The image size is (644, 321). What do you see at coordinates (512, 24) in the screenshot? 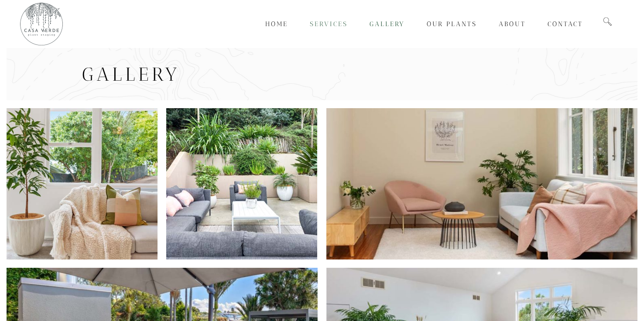
I see `span: About` at bounding box center [512, 24].